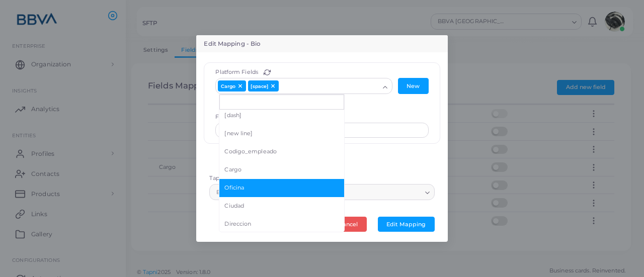 Image resolution: width=644 pixels, height=277 pixels. I want to click on span: Oficina, so click(282, 188).